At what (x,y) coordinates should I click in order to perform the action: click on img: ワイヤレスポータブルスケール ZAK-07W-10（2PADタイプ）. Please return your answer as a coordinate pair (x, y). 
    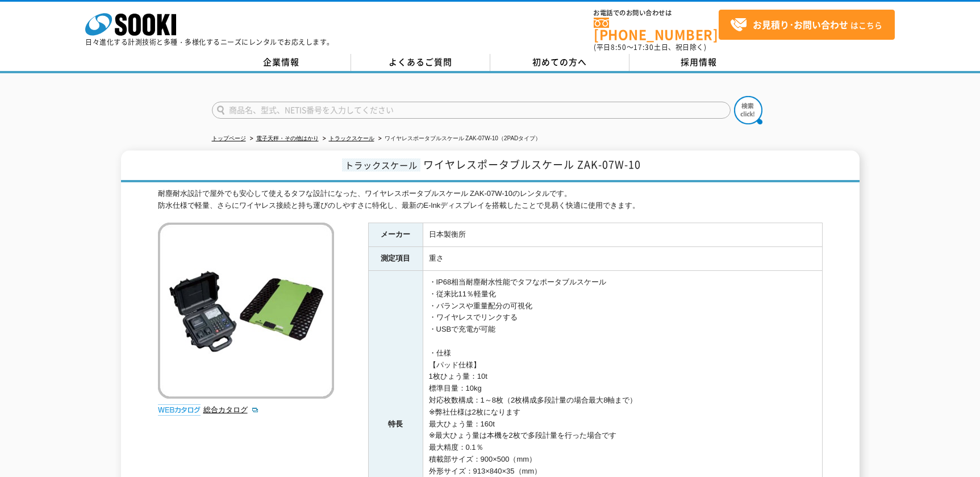
    Looking at the image, I should click on (246, 311).